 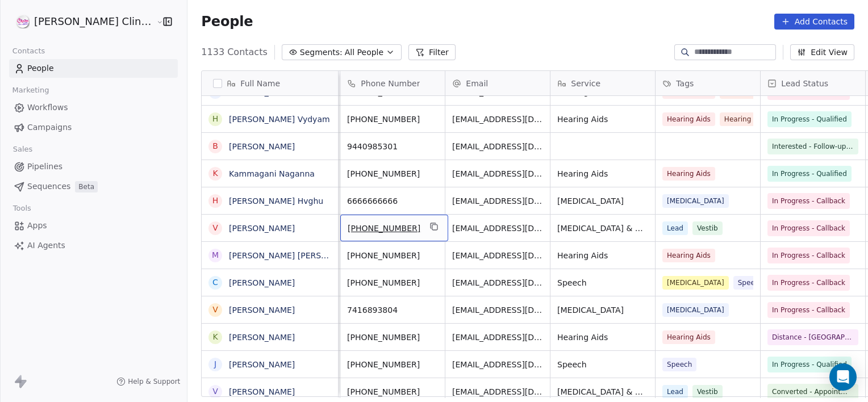 What do you see at coordinates (93, 245) in the screenshot?
I see `a: AI Agents` at bounding box center [93, 245].